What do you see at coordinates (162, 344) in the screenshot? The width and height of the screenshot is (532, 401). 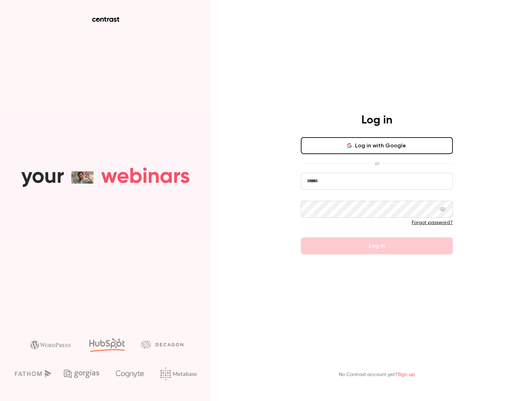 I see `img: decagon` at bounding box center [162, 344].